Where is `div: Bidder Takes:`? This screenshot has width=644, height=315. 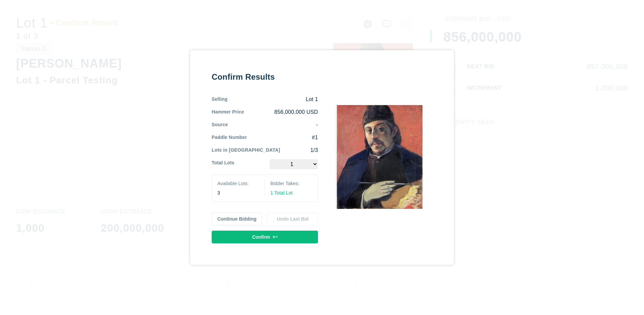 div: Bidder Takes: is located at coordinates (291, 184).